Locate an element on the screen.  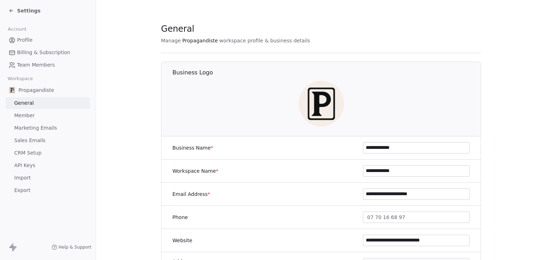
span: Manage is located at coordinates (171, 41).